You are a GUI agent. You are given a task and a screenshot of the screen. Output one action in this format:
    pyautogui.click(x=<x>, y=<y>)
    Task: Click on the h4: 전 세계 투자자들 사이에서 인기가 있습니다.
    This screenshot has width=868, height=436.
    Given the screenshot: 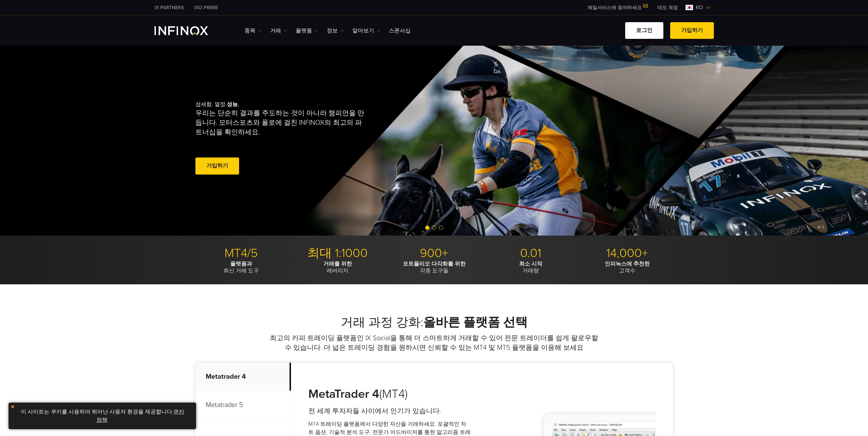 What is the action you would take?
    pyautogui.click(x=390, y=411)
    